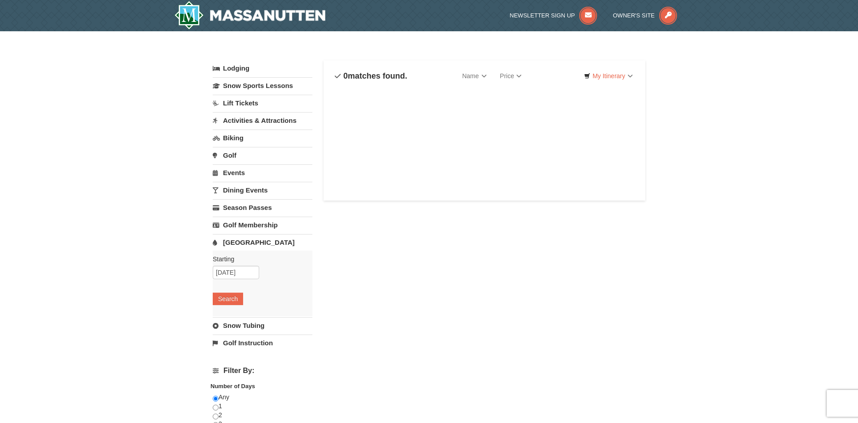 The image size is (858, 423). I want to click on a: Lift Tickets, so click(262, 103).